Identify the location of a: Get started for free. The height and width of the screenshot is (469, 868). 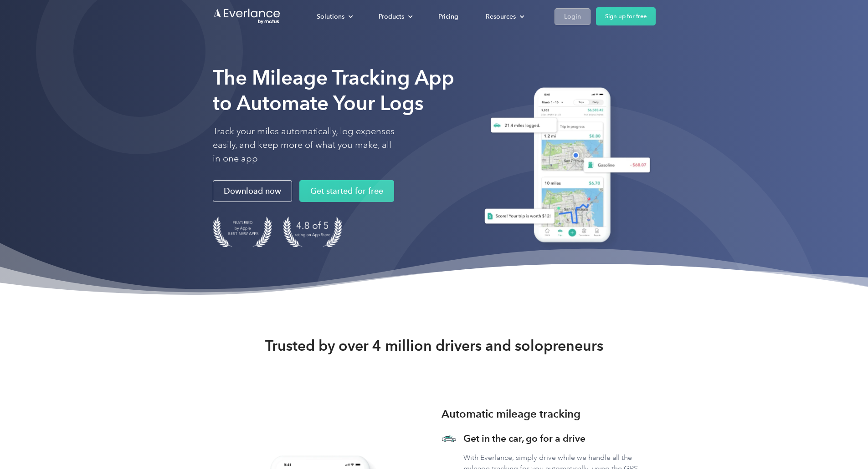
(347, 191).